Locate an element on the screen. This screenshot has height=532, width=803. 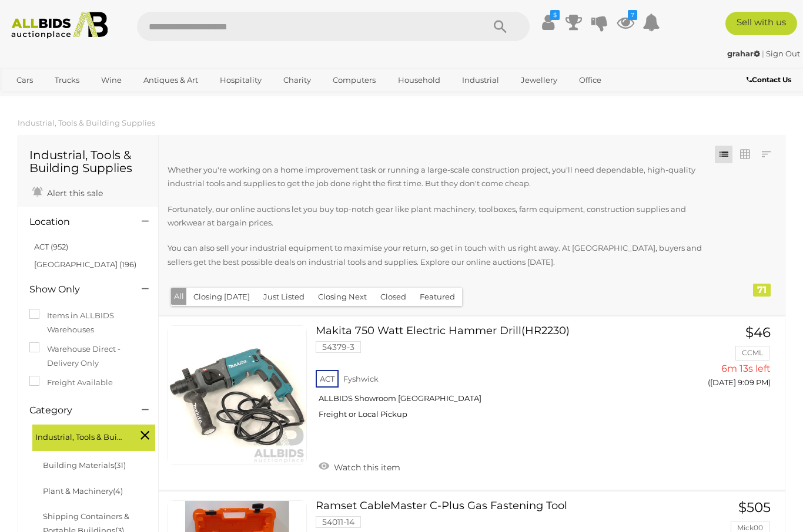
a: Makita 750 Watt Electric Hammer Drill(HR2230) 54379-3 ACT Fyshwick ALLBIDS Showroom [GEOGRAPHIC_D... is located at coordinates (499, 377).